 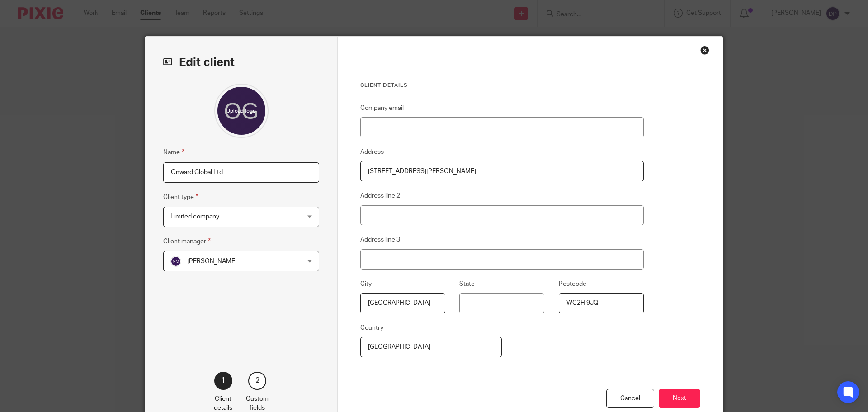 What do you see at coordinates (380, 196) in the screenshot?
I see `label: Address line 2` at bounding box center [380, 196].